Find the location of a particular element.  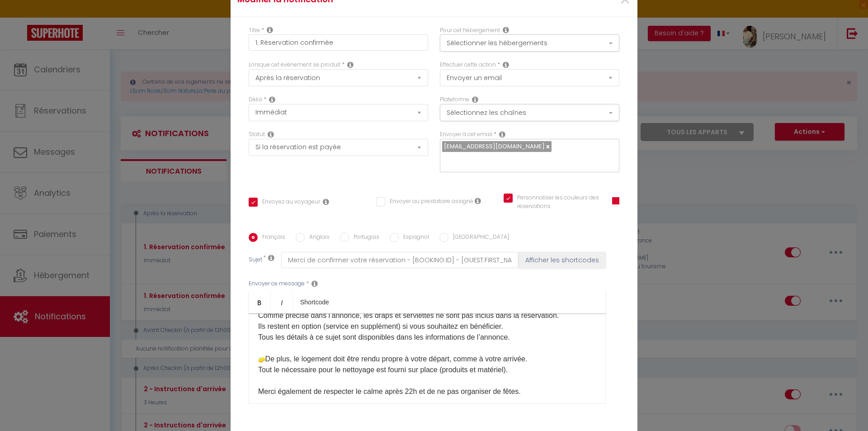

button: Sélectionnez les chaînes is located at coordinates (529, 112).